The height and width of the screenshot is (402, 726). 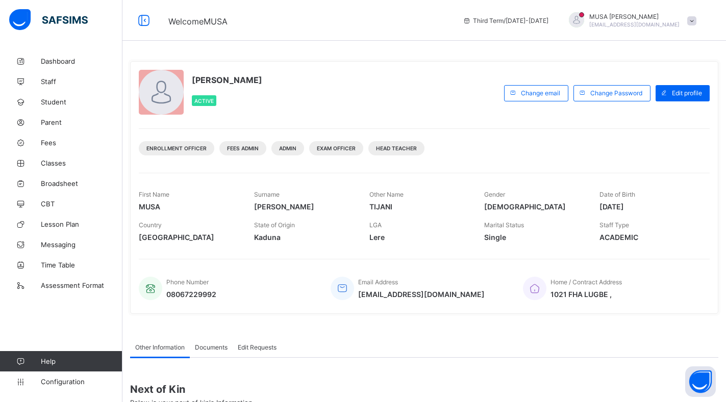 What do you see at coordinates (616, 93) in the screenshot?
I see `span: Change Password` at bounding box center [616, 93].